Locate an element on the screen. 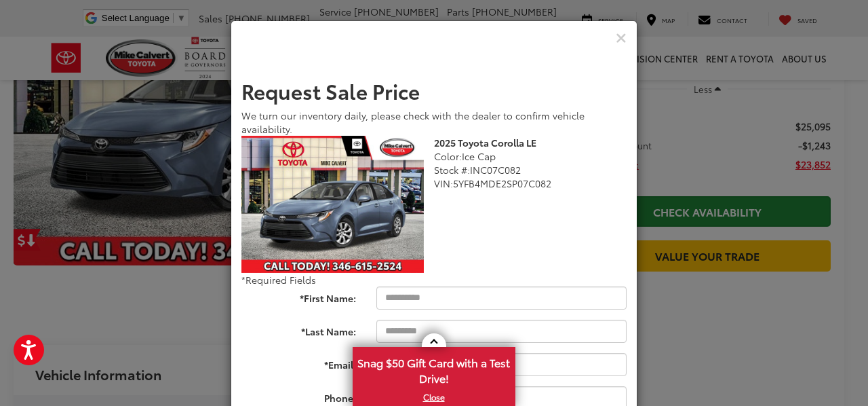 The image size is (868, 406). span: *Required Fields is located at coordinates (279, 280).